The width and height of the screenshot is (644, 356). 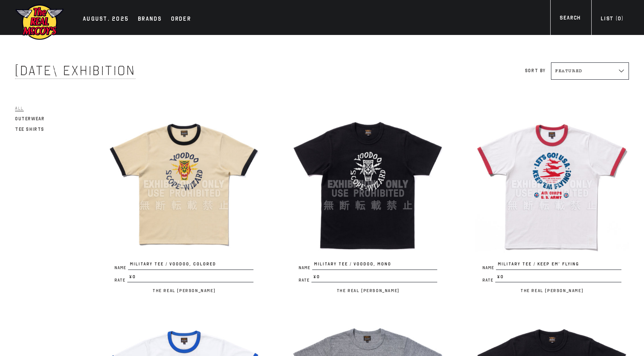 What do you see at coordinates (612, 20) in the screenshot?
I see `a: List (0)` at bounding box center [612, 20].